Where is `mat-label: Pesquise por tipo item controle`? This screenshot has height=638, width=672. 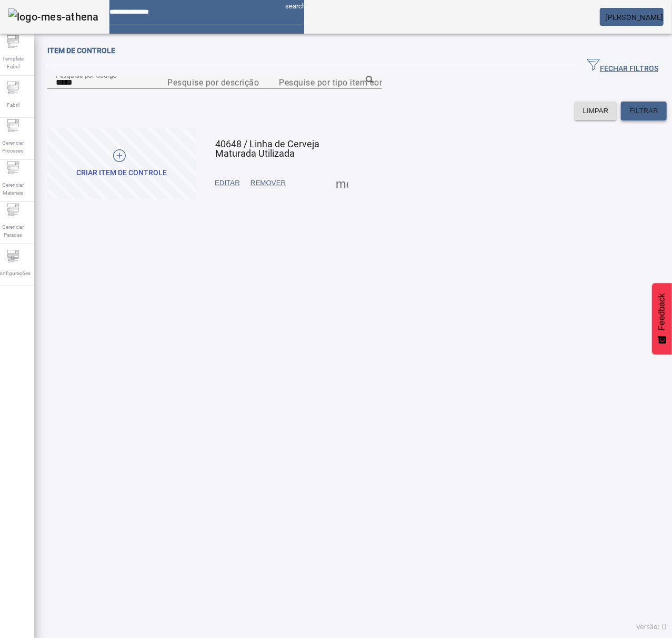 mat-label: Pesquise por tipo item controle is located at coordinates (340, 82).